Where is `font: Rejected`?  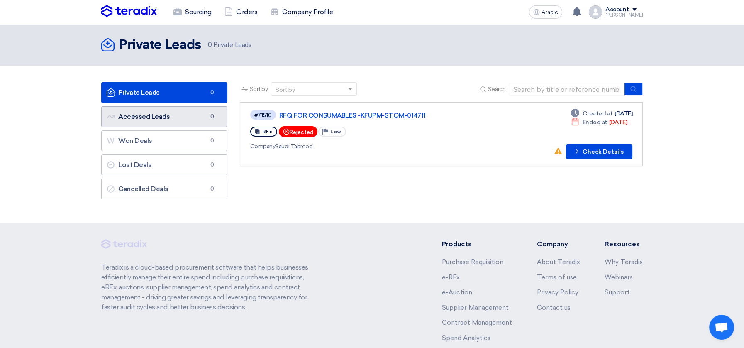
font: Rejected is located at coordinates (301, 132).